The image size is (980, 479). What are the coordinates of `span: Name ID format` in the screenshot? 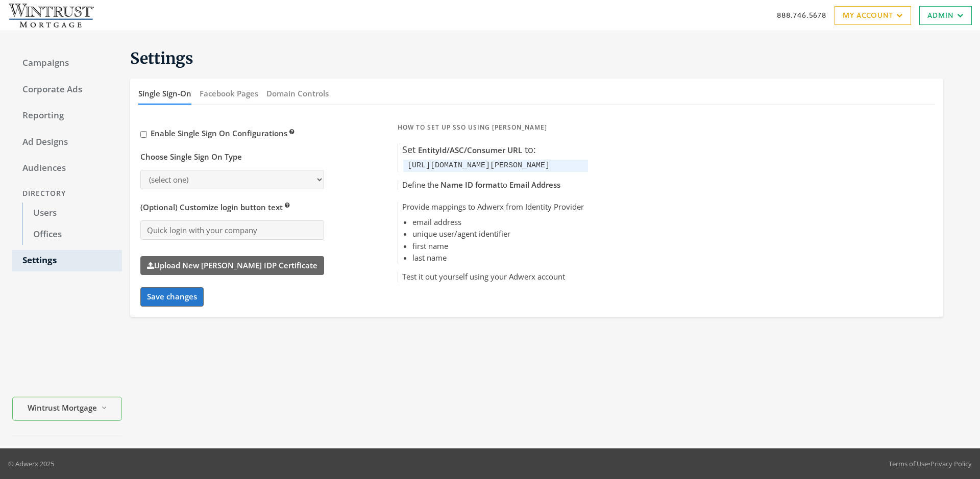 It's located at (470, 185).